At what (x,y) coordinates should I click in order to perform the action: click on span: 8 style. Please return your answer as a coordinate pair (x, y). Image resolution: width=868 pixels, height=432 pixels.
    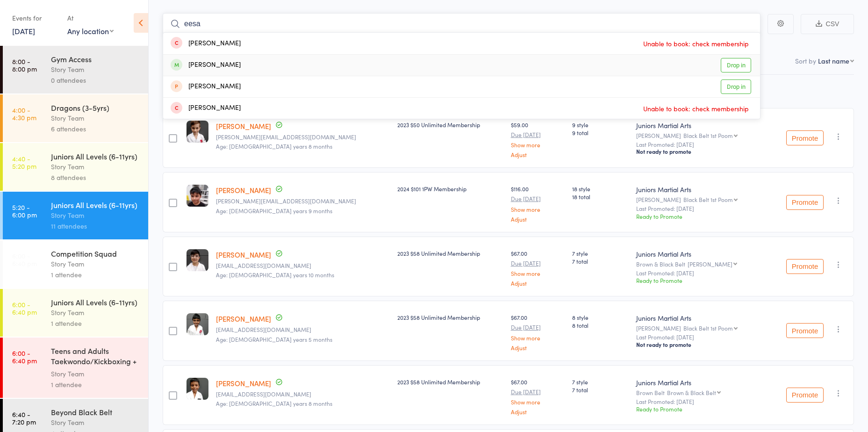
    Looking at the image, I should click on (601, 317).